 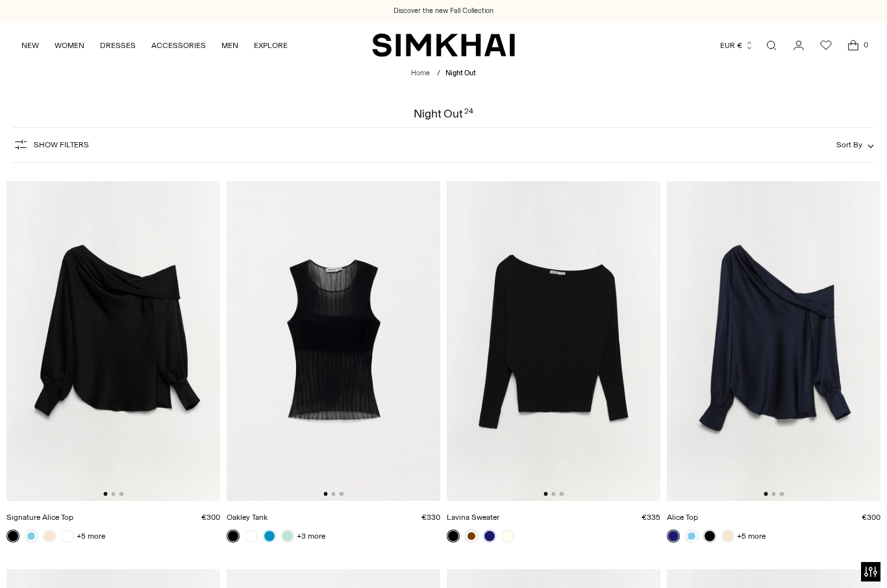 I want to click on a: ACCESSORIES, so click(x=179, y=45).